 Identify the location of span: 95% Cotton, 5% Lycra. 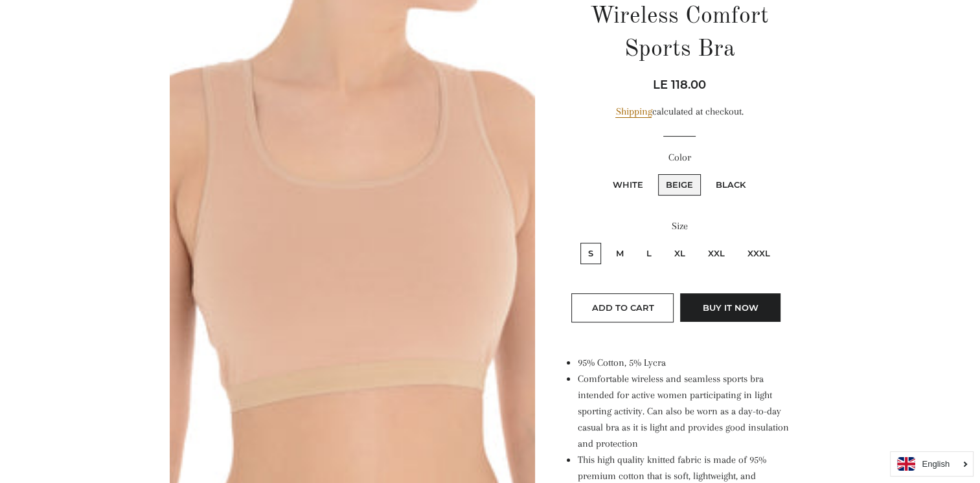
(621, 363).